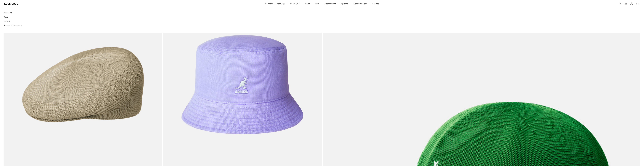  I want to click on a: Hoodies & Sweatshirts, so click(13, 26).